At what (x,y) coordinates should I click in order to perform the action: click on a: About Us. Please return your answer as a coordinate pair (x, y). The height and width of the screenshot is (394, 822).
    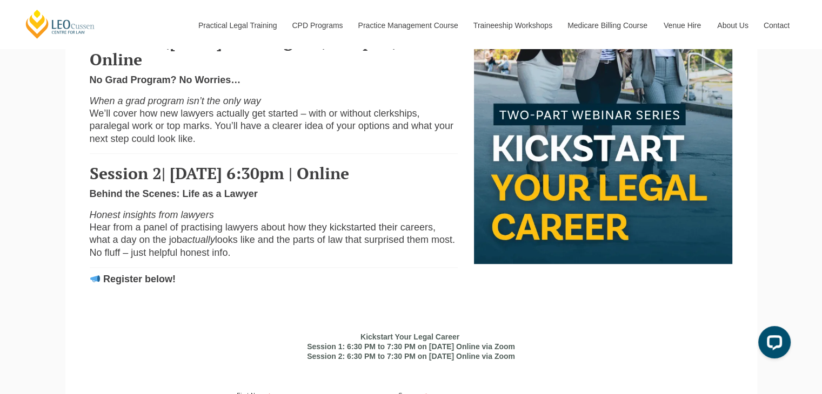
    Looking at the image, I should click on (732, 25).